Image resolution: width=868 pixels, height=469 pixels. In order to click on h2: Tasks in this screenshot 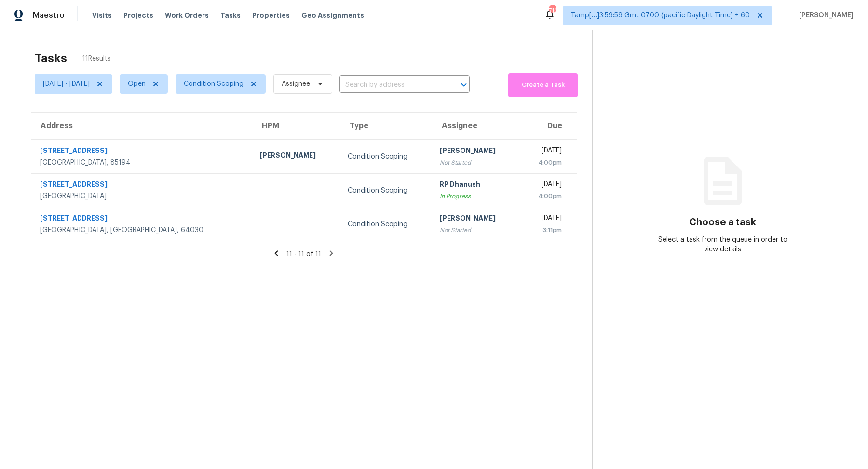, I will do `click(50, 59)`.